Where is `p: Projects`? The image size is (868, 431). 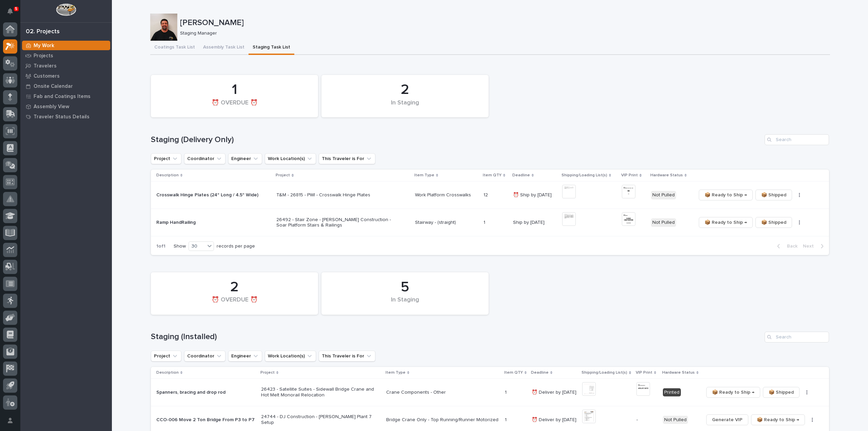 p: Projects is located at coordinates (44, 56).